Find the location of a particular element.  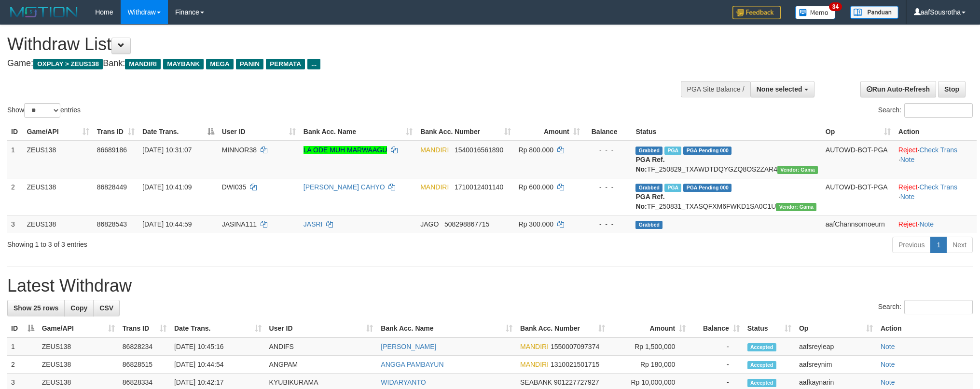

label: Search: is located at coordinates (925, 308).